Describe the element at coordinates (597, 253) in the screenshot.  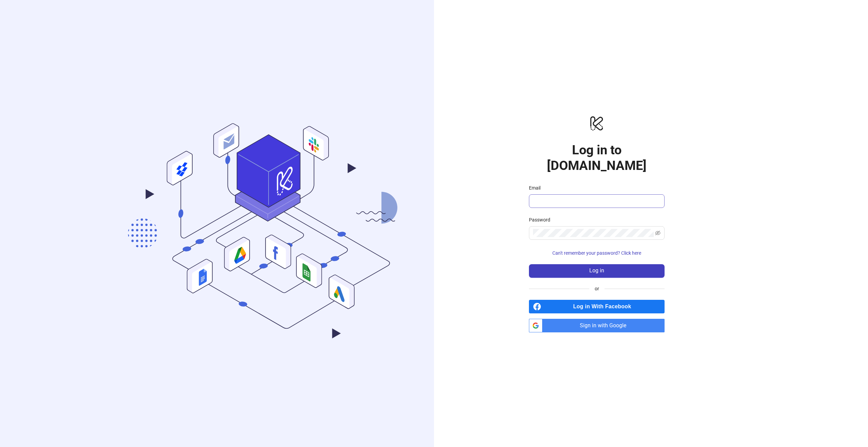
I see `button: Can't remember your password? Click here` at that location.